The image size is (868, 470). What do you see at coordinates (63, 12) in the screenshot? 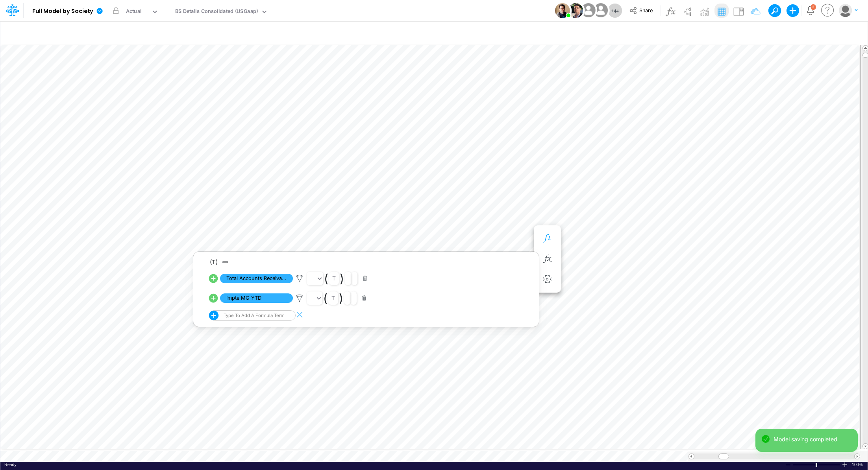
I see `b: Full Model by Society` at bounding box center [63, 12].